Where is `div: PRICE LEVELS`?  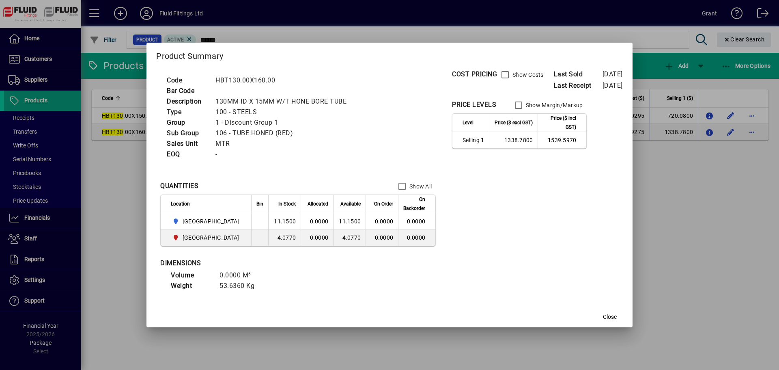
div: PRICE LEVELS is located at coordinates (474, 105).